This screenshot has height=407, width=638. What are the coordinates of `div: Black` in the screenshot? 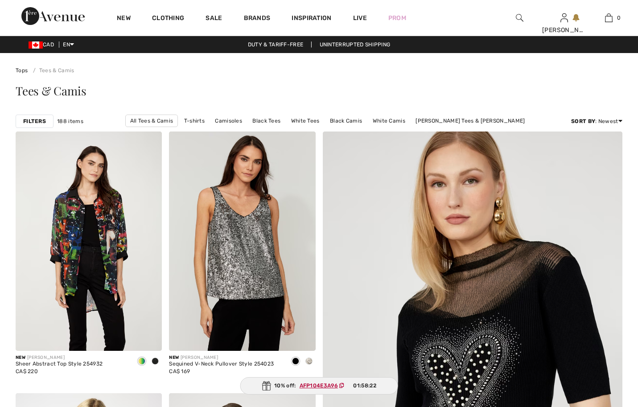 It's located at (155, 362).